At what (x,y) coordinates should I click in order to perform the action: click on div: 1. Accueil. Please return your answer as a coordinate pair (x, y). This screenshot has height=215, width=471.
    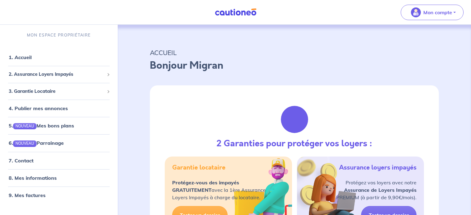
    Looking at the image, I should click on (59, 57).